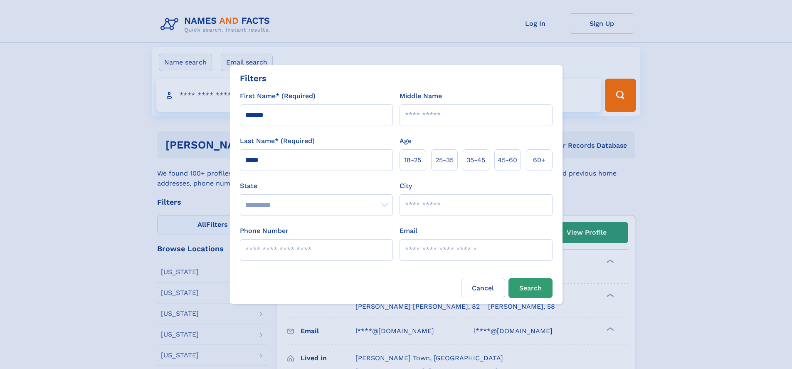 This screenshot has height=369, width=792. What do you see at coordinates (530, 288) in the screenshot?
I see `button: Search` at bounding box center [530, 288].